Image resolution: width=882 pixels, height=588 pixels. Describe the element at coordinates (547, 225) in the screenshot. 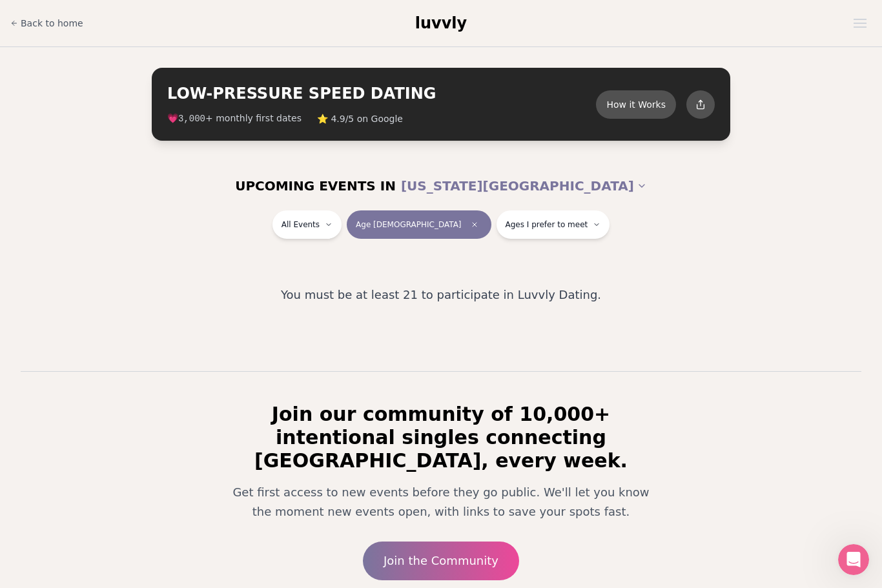

I see `span: Ages I prefer to meet` at that location.